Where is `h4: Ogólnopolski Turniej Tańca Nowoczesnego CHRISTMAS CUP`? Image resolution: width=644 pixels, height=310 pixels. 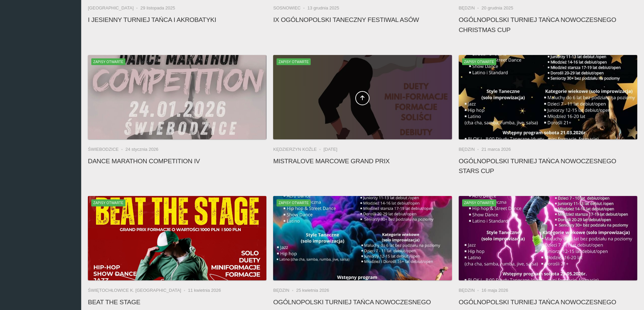
h4: Ogólnopolski Turniej Tańca Nowoczesnego CHRISTMAS CUP is located at coordinates (548, 25).